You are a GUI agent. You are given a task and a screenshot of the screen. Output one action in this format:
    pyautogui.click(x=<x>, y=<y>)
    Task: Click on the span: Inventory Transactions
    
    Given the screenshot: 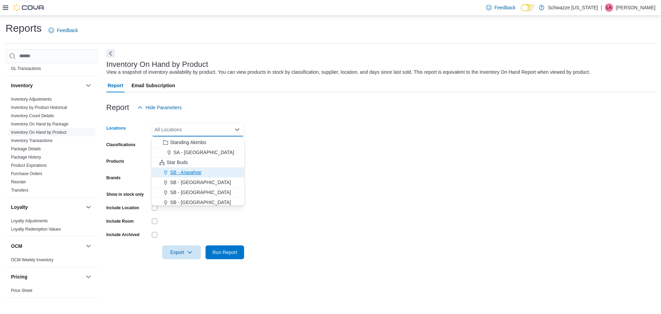 What is the action you would take?
    pyautogui.click(x=32, y=140)
    